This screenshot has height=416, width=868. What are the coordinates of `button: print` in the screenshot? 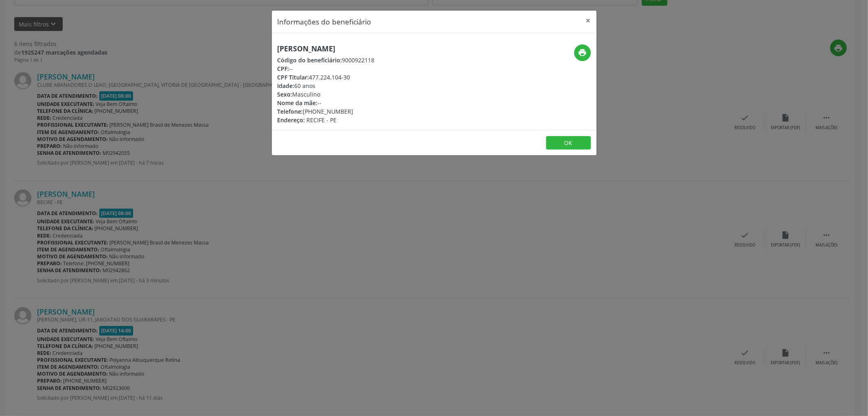 It's located at (583, 53).